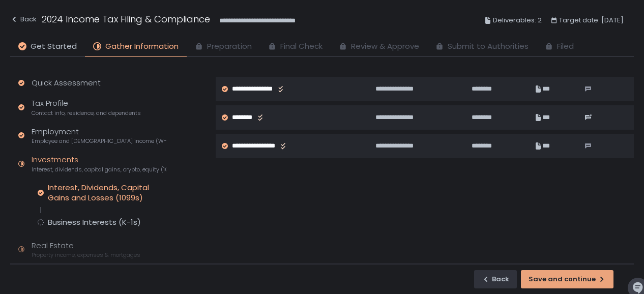 Image resolution: width=644 pixels, height=294 pixels. I want to click on div: Quick Assessment, so click(66, 83).